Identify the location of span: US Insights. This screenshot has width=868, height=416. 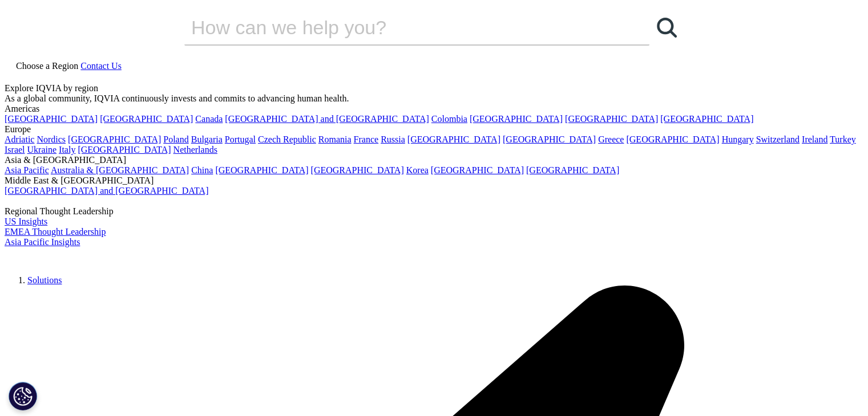
(26, 221).